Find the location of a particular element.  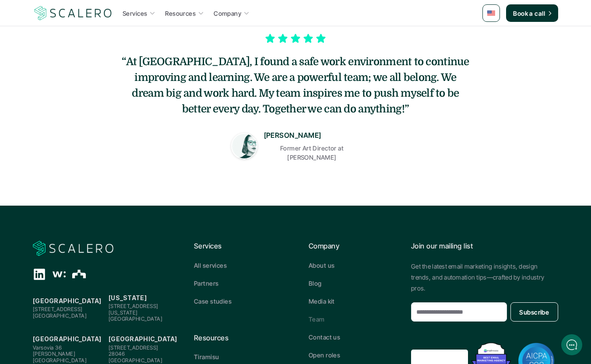

p: Book a call is located at coordinates (529, 13).